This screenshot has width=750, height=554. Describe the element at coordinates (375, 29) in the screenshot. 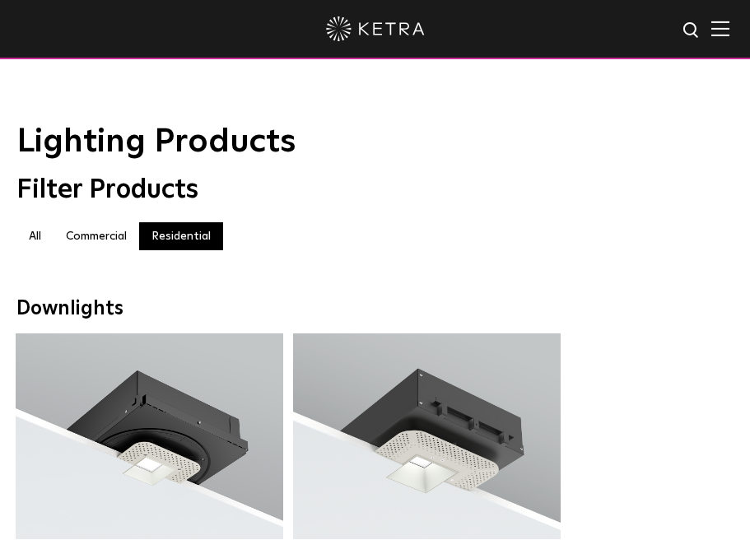

I see `img: ketra-logo-2019-white` at that location.